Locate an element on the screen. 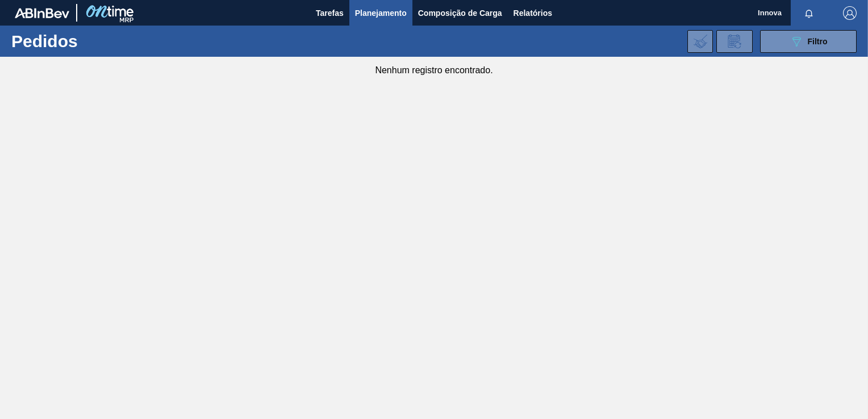 This screenshot has width=868, height=419. div: Solicitação de Revisão de Pedidos is located at coordinates (734, 42).